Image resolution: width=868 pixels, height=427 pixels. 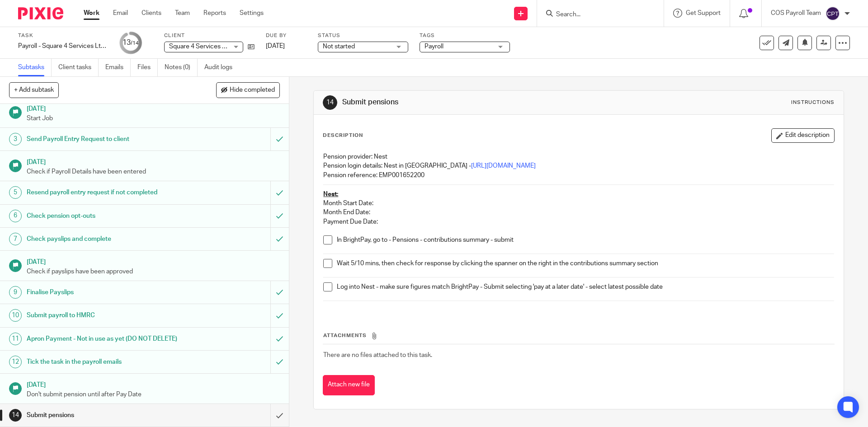 What do you see at coordinates (215, 13) in the screenshot?
I see `a: Reports` at bounding box center [215, 13].